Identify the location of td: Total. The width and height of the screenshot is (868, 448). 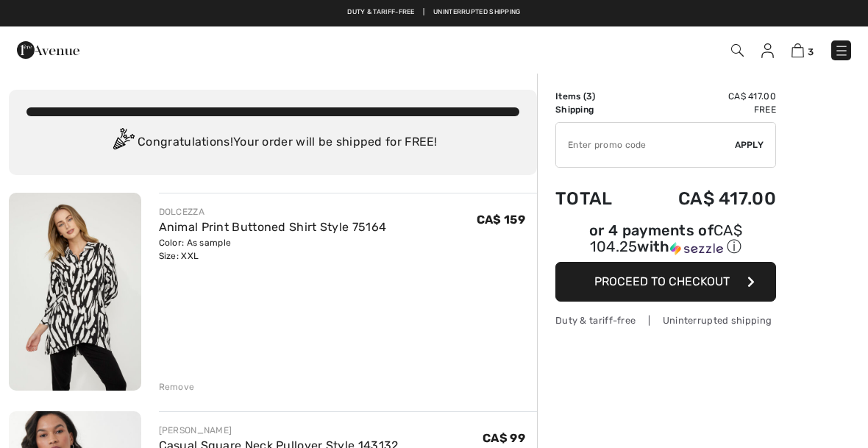
(596, 199).